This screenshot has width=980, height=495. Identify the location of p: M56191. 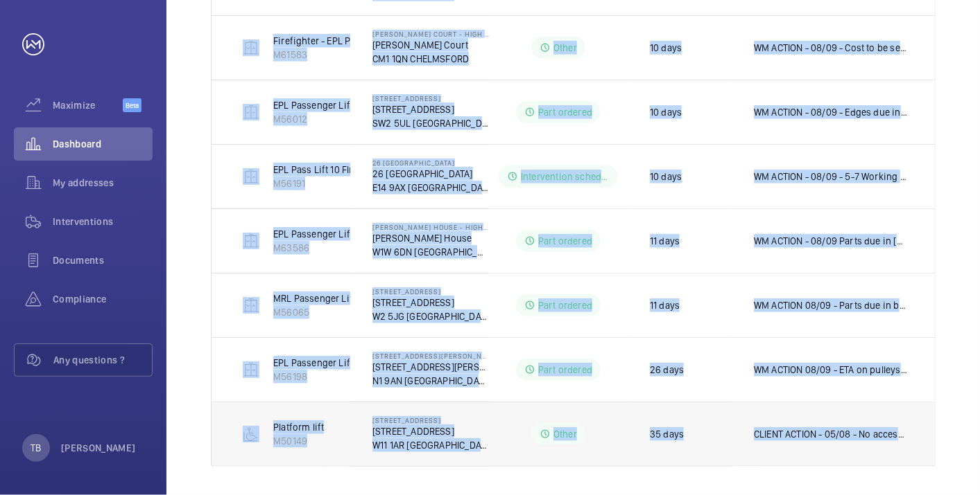
(326, 184).